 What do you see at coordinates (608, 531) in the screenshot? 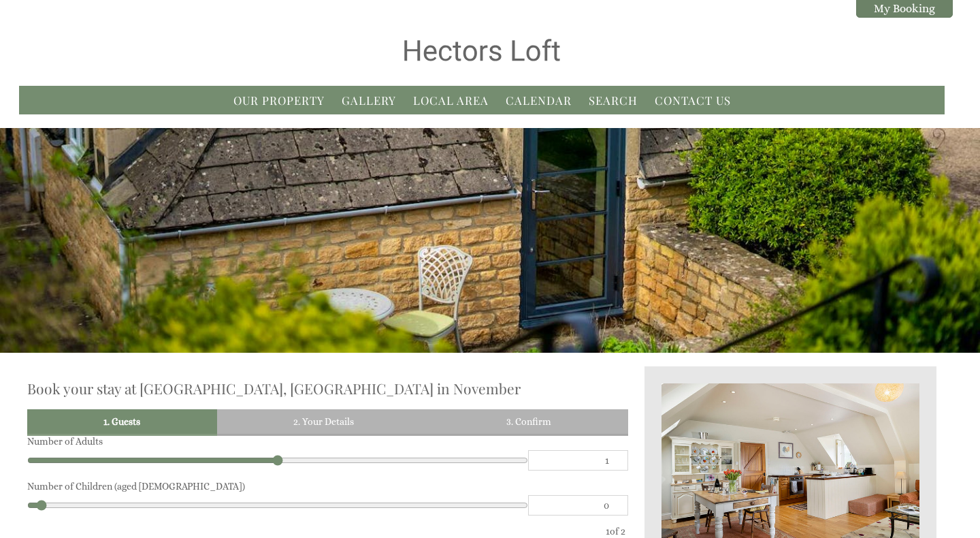
I see `span: 1` at bounding box center [608, 531].